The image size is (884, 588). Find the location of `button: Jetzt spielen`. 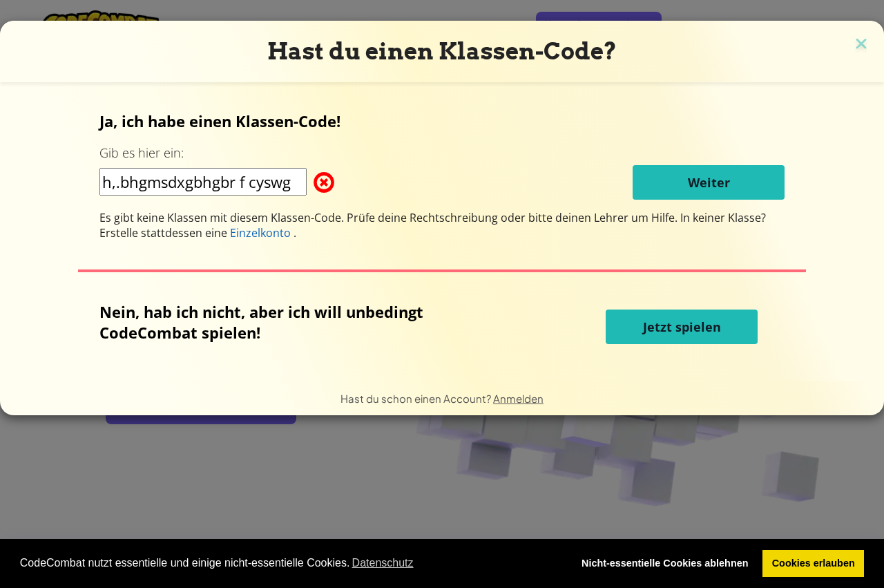

button: Jetzt spielen is located at coordinates (682, 327).